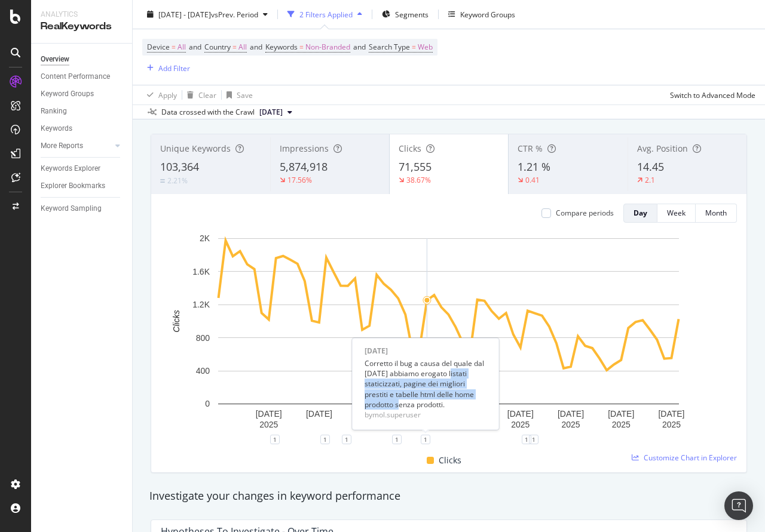  I want to click on div: Keywords, so click(56, 129).